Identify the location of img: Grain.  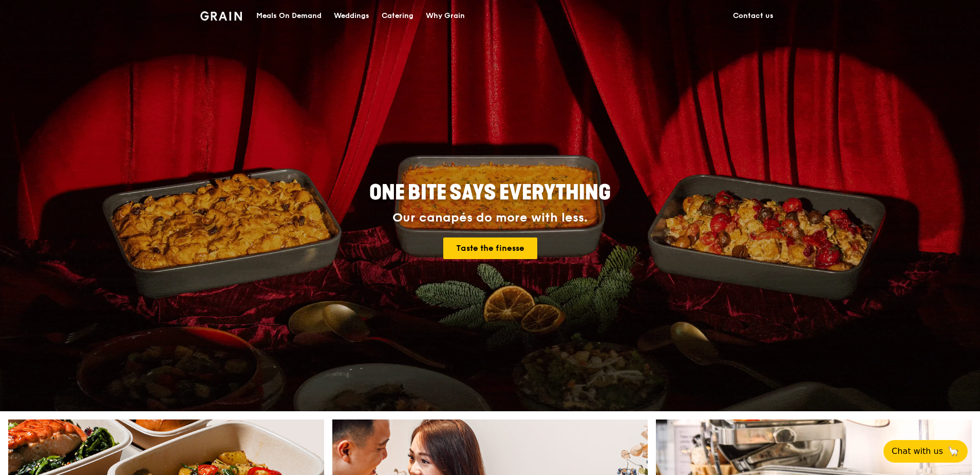
(221, 16).